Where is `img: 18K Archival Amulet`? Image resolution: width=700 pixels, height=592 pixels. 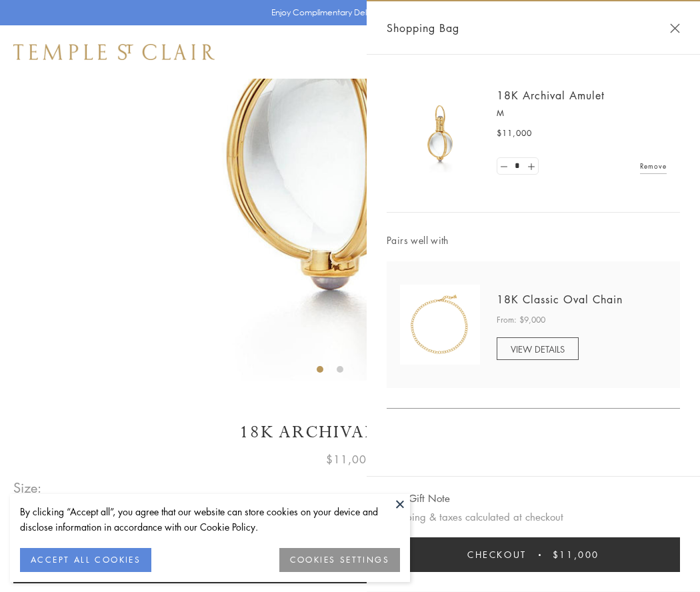
img: 18K Archival Amulet is located at coordinates (440, 134).